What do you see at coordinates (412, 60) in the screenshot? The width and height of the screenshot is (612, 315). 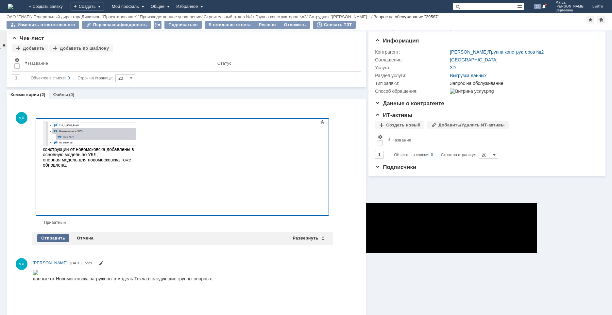 I see `div: Соглашение:` at bounding box center [412, 60].